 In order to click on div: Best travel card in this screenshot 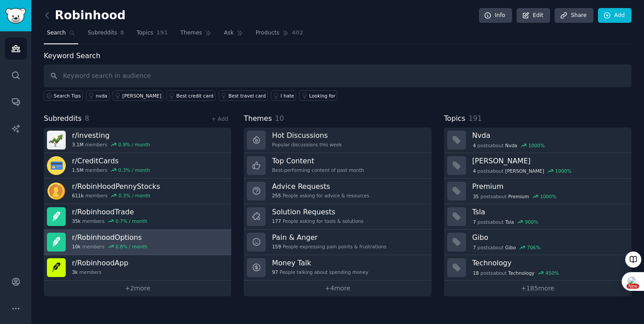, I will do `click(247, 96)`.